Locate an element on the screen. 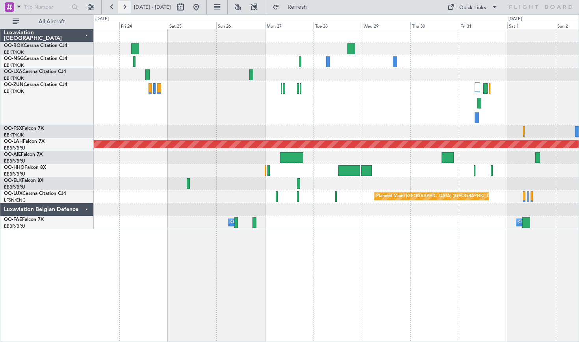  div: Fri 31 is located at coordinates (483, 25).